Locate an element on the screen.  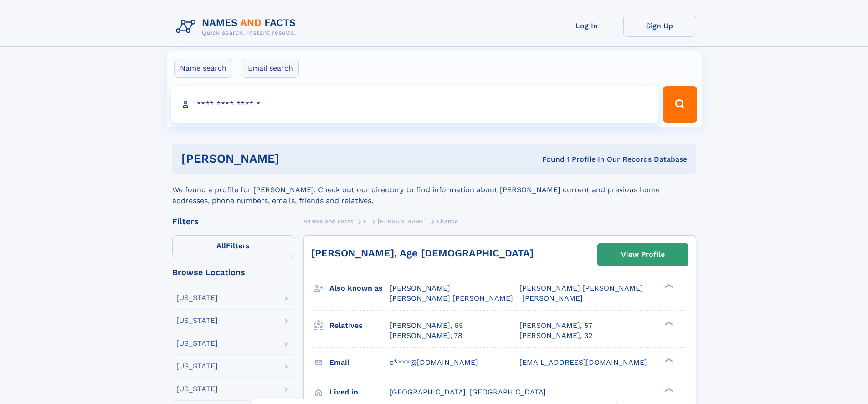
a: Sign Up is located at coordinates (659, 26).